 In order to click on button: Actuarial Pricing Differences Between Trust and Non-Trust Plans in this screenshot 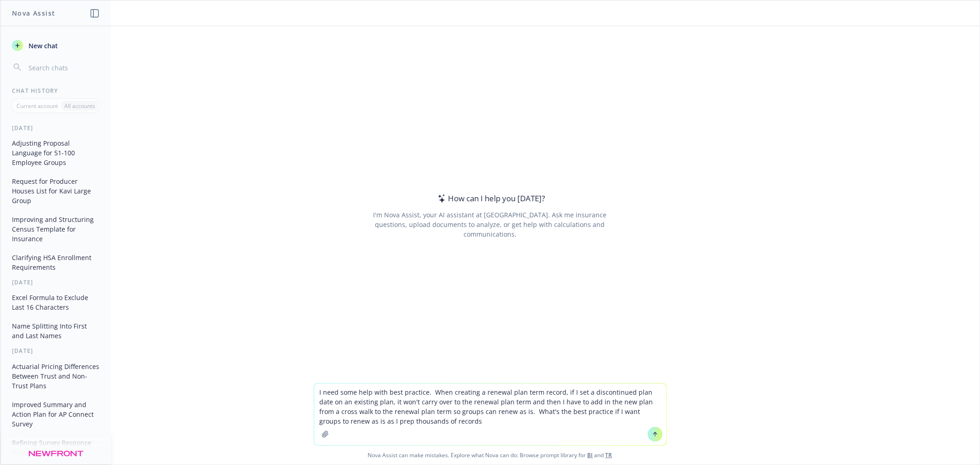, I will do `click(56, 376)`.